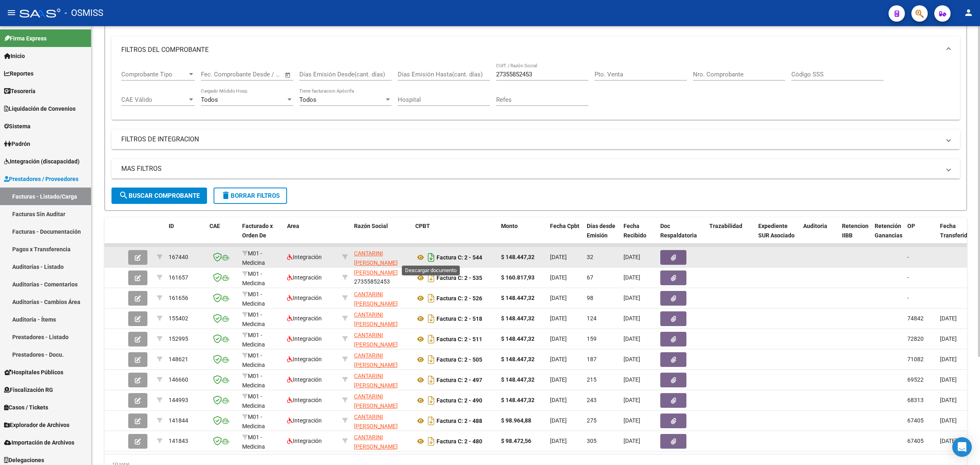 The image size is (980, 465). I want to click on strong: Factura C: 2 - 526, so click(459, 298).